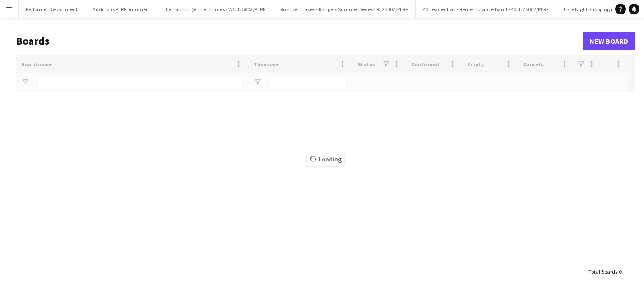 The height and width of the screenshot is (308, 644). I want to click on h1: Boards, so click(299, 41).